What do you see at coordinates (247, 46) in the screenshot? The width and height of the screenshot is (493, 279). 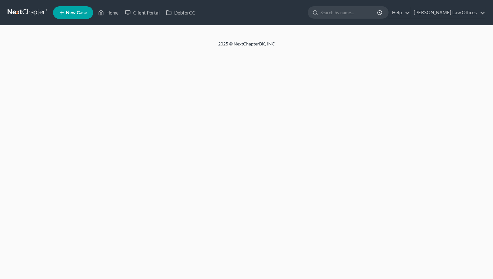 I see `div: 2025 © NextChapterBK, INC` at bounding box center [247, 46].